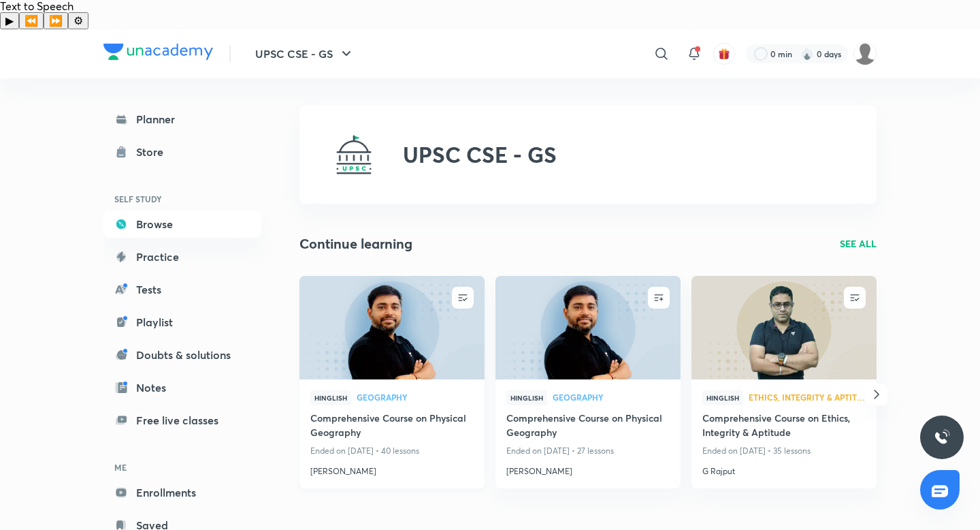 This screenshot has height=530, width=980. Describe the element at coordinates (784, 426) in the screenshot. I see `h4: Comprehensive Course on Ethics, Integrity & Aptitude` at that location.